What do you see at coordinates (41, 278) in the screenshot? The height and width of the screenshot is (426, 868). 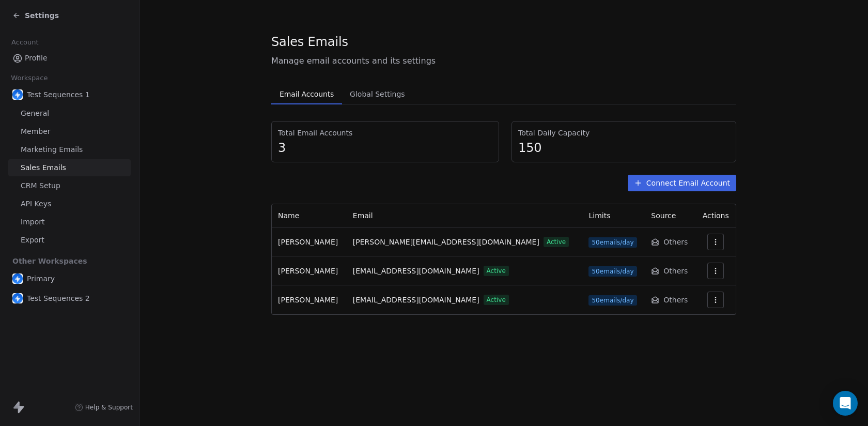 I see `span: Primary` at bounding box center [41, 278].